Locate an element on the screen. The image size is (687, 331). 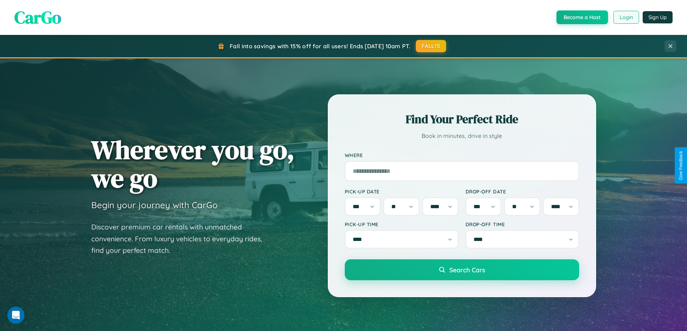
label: Pick-up Date is located at coordinates (401, 191).